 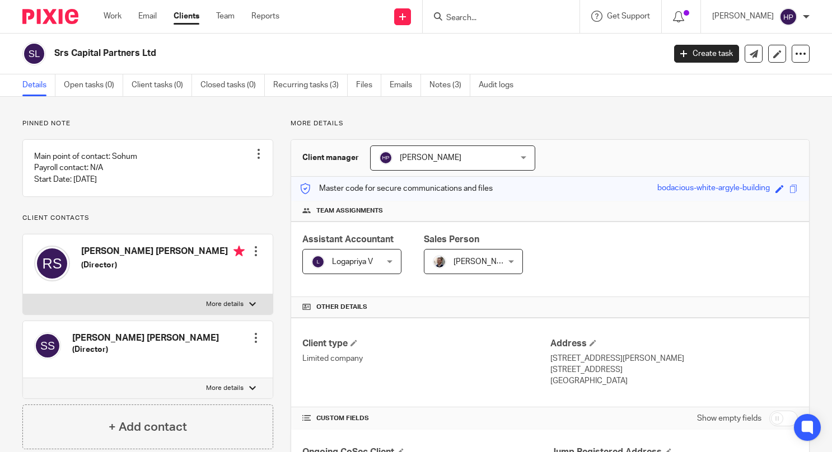 What do you see at coordinates (405, 85) in the screenshot?
I see `a: Emails` at bounding box center [405, 85].